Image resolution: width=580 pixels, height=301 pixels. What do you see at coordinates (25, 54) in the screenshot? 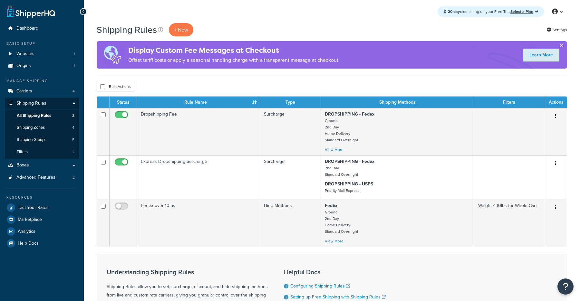
I see `span: Websites` at bounding box center [25, 54].